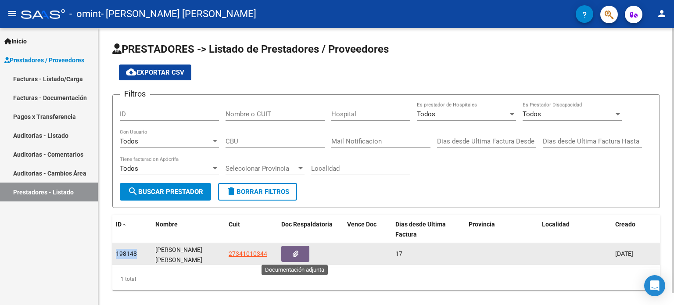  What do you see at coordinates (362, 224) in the screenshot?
I see `span: Vence Doc` at bounding box center [362, 224].